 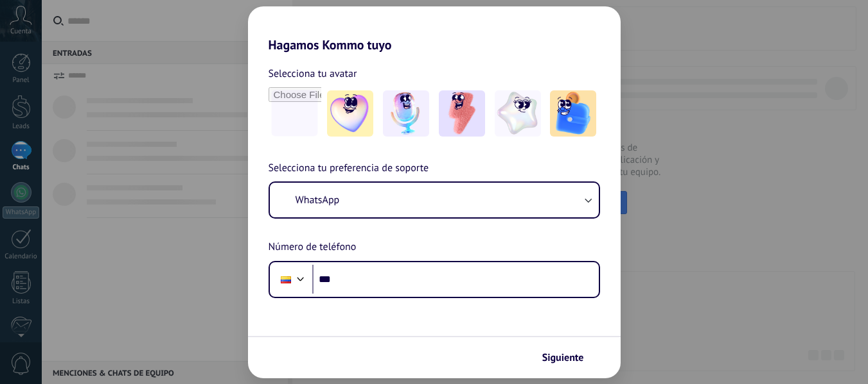 I want to click on img: -5.jpeg, so click(x=573, y=113).